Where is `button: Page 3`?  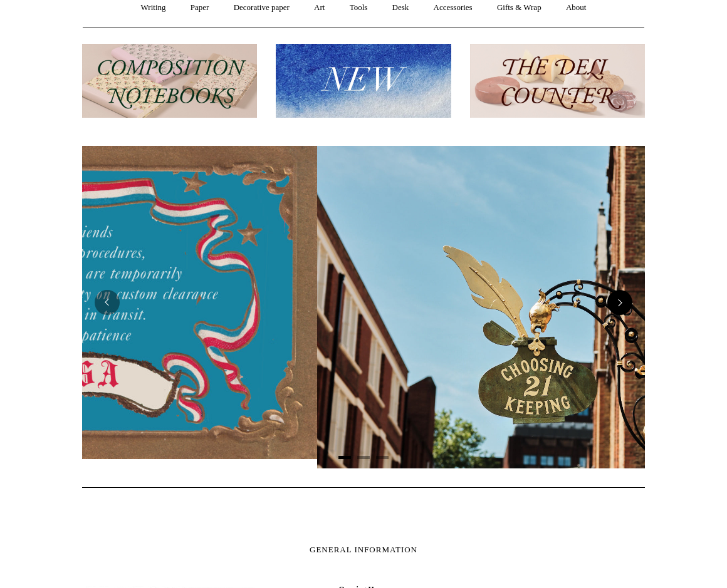
button: Page 3 is located at coordinates (383, 457).